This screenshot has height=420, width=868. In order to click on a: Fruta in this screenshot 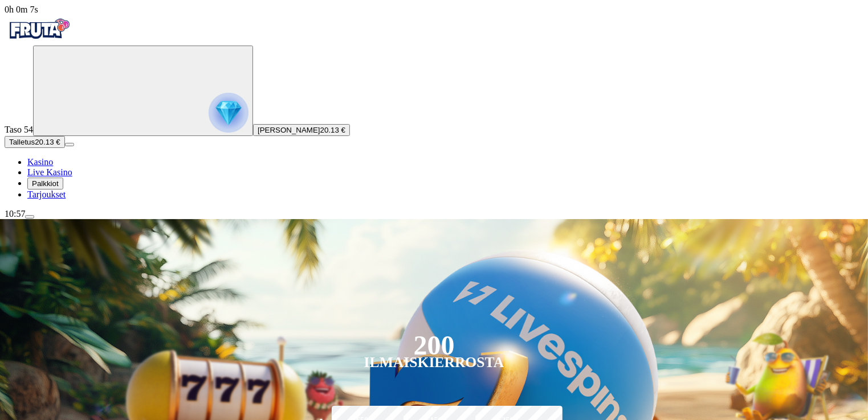, I will do `click(39, 40)`.